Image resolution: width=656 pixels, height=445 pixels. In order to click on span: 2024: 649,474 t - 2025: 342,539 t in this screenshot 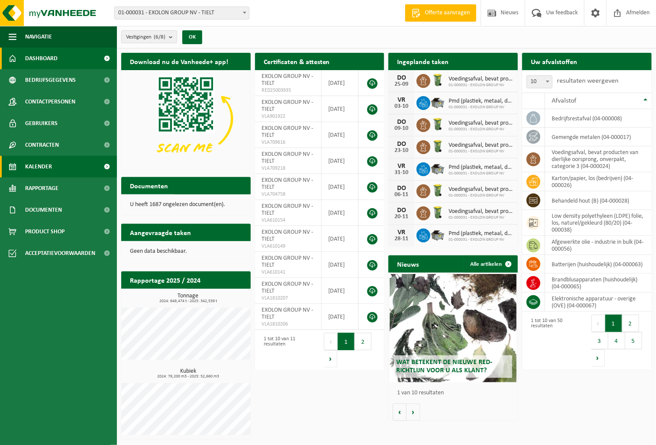, I will do `click(188, 301)`.